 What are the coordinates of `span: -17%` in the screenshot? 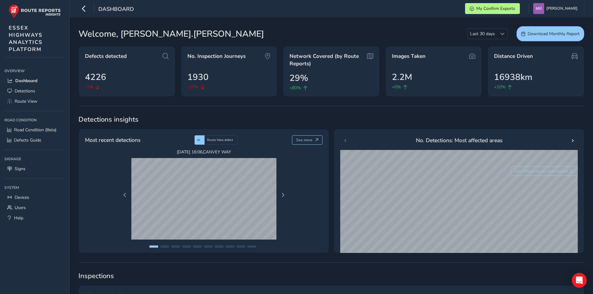 It's located at (193, 87).